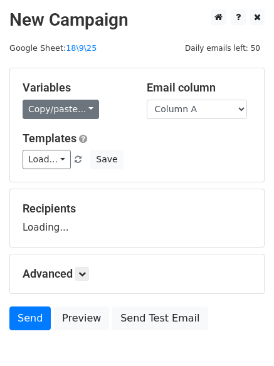  Describe the element at coordinates (137, 209) in the screenshot. I see `h5: Recipients` at that location.